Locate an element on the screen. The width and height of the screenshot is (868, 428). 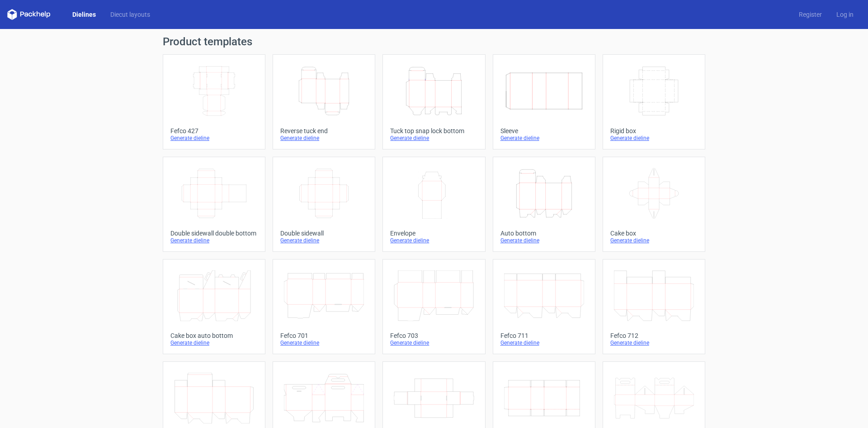
div: Cake box is located at coordinates (654, 233).